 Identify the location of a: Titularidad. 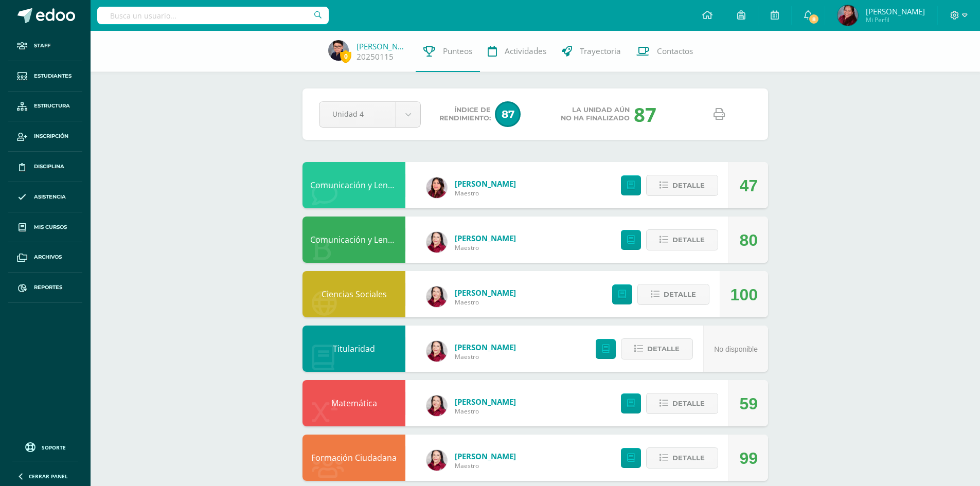
(354, 349).